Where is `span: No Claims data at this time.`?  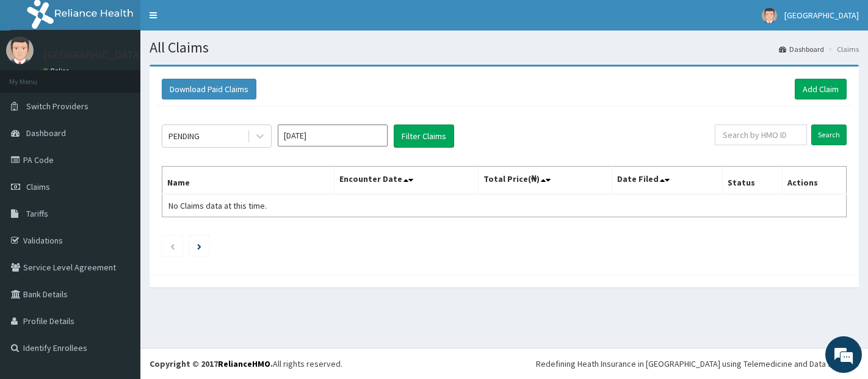
span: No Claims data at this time. is located at coordinates (217, 206).